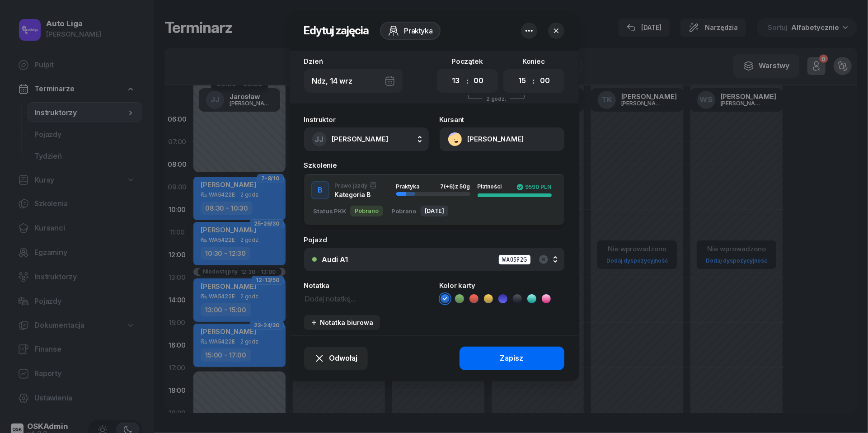 Image resolution: width=868 pixels, height=433 pixels. Describe the element at coordinates (342, 322) in the screenshot. I see `button: Notatka biurowa` at that location.